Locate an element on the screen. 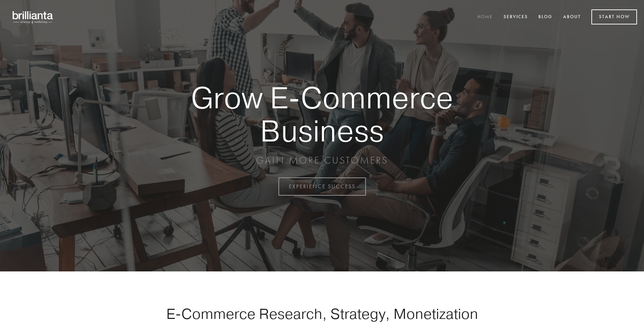 The width and height of the screenshot is (644, 328). img: brillianta - research, strategy, marketing is located at coordinates (33, 17).